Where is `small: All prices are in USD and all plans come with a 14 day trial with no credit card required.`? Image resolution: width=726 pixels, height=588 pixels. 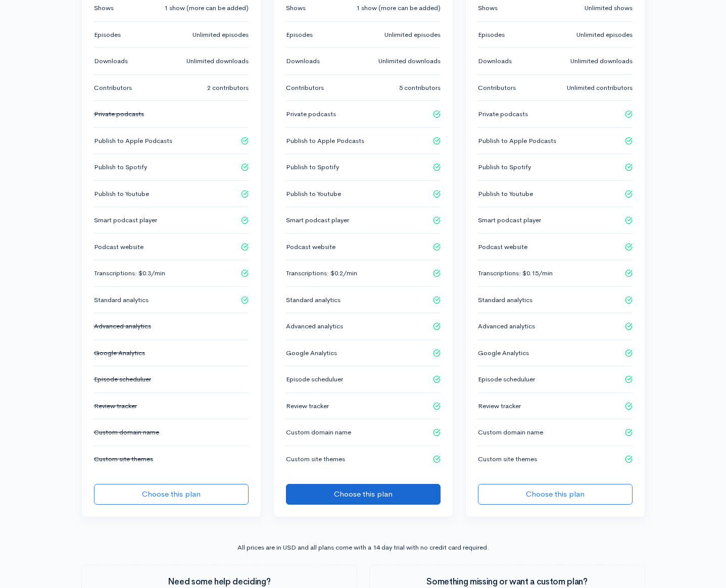 small: All prices are in USD and all plans come with a 14 day trial with no credit card required. is located at coordinates (363, 547).